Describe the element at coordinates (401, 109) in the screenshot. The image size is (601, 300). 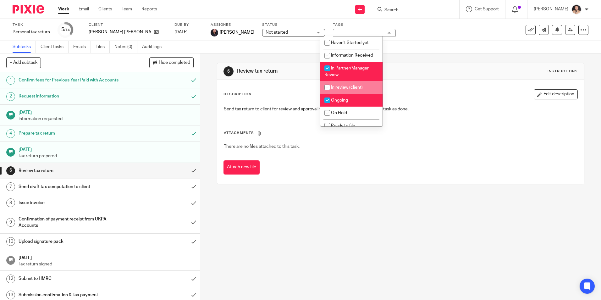
I see `p: Send tax return to client for review and approval if necessary. Otherwise mark subtask as done.` at that location.